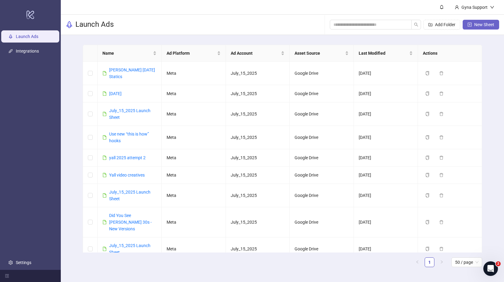 The height and width of the screenshot is (282, 504). I want to click on h3: Launch Ads, so click(95, 25).